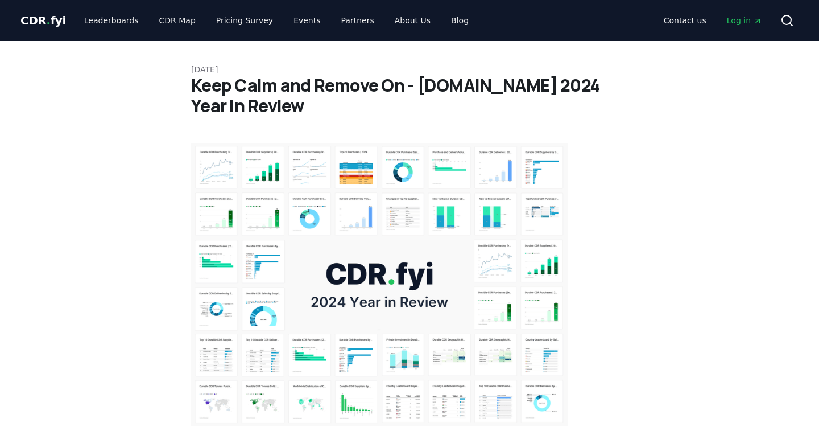 This screenshot has height=443, width=819. I want to click on a: Blog, so click(460, 20).